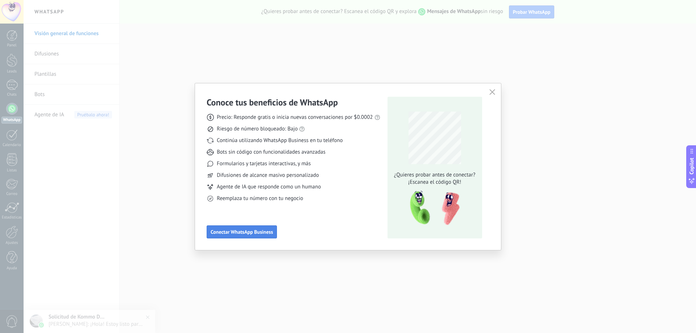 The width and height of the screenshot is (696, 333). I want to click on span: Riesgo de número bloqueado: Bajo, so click(257, 129).